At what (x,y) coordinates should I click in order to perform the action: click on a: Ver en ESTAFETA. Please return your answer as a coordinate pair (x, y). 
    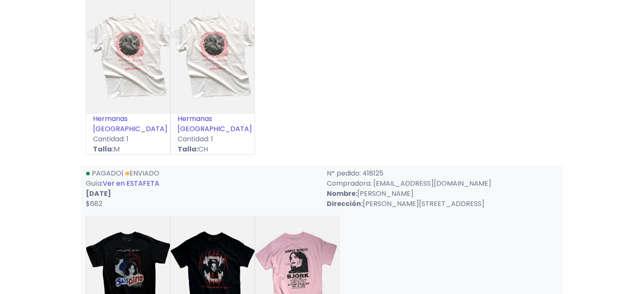
    Looking at the image, I should click on (131, 183).